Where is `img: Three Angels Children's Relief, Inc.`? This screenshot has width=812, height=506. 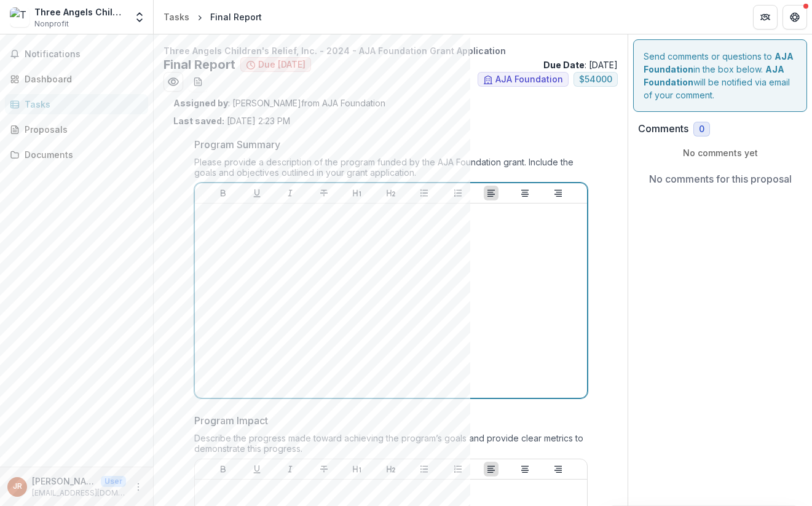
img: Three Angels Children's Relief, Inc. is located at coordinates (20, 17).